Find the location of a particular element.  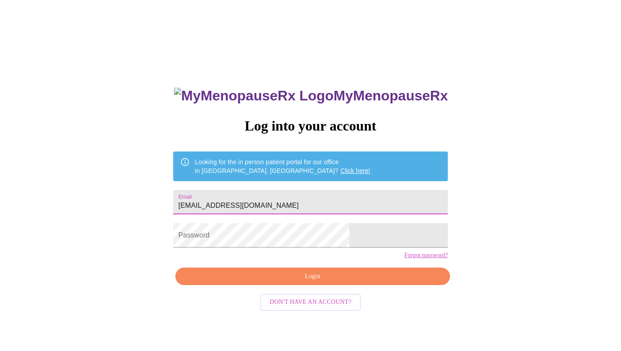

span: Login is located at coordinates (312, 277).